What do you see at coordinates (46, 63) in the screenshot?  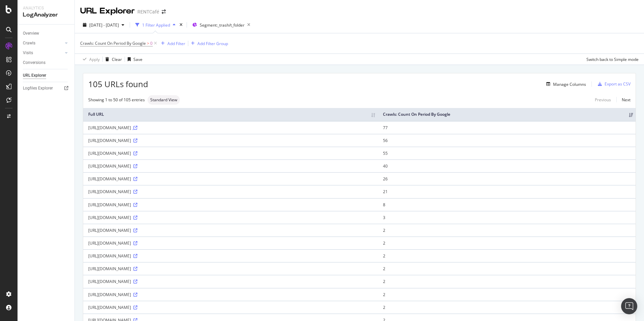 I see `a: Conversions` at bounding box center [46, 63].